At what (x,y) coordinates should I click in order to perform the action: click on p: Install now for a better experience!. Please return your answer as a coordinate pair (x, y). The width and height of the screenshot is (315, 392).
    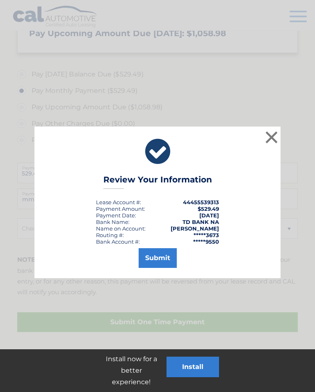
    Looking at the image, I should click on (131, 370).